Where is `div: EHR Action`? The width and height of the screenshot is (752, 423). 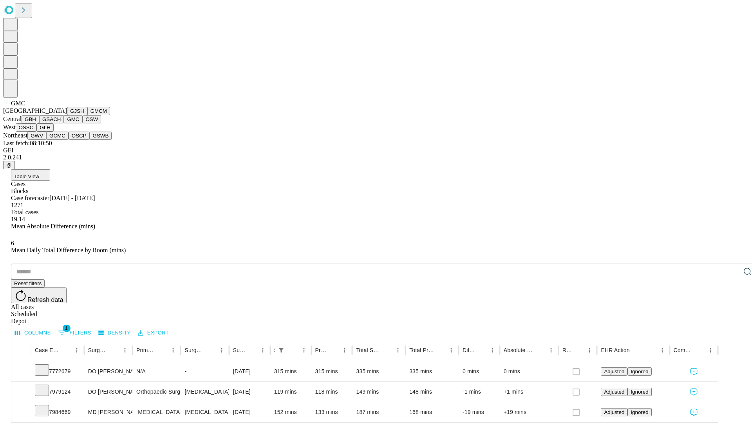 div: EHR Action is located at coordinates (615, 350).